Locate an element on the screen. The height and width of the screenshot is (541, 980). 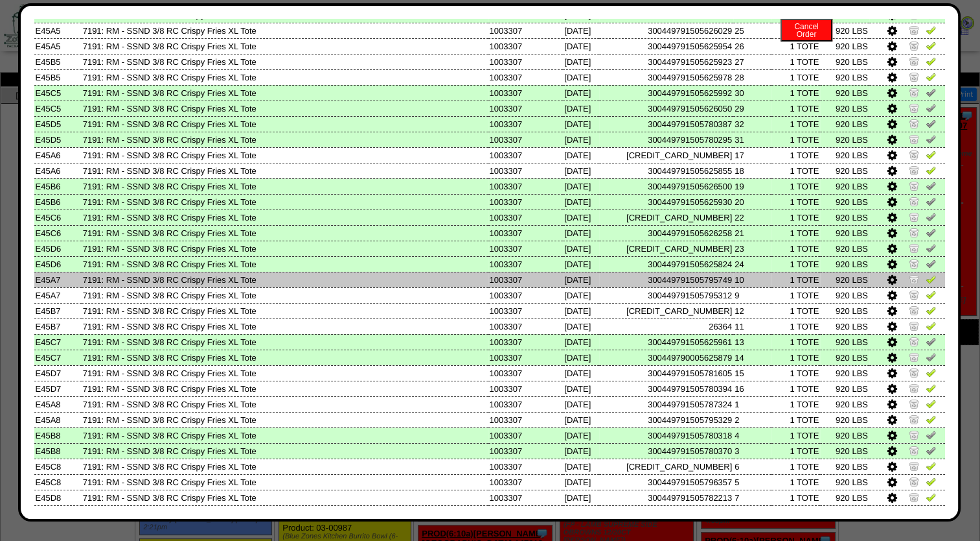
td: E45B8 is located at coordinates (57, 435).